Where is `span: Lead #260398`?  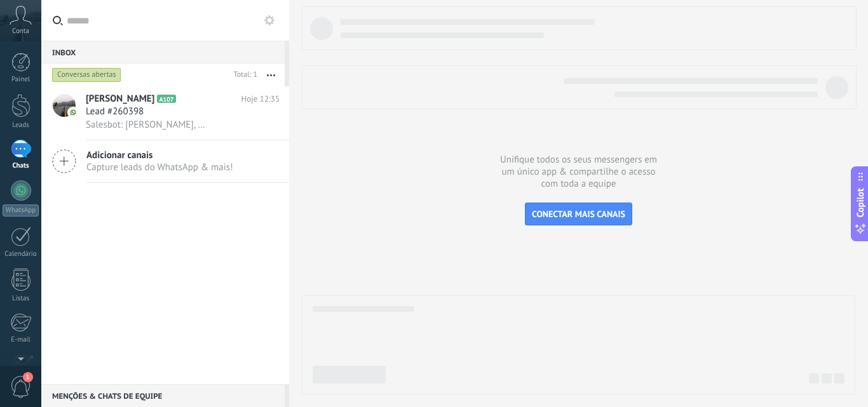 span: Lead #260398 is located at coordinates (114, 112).